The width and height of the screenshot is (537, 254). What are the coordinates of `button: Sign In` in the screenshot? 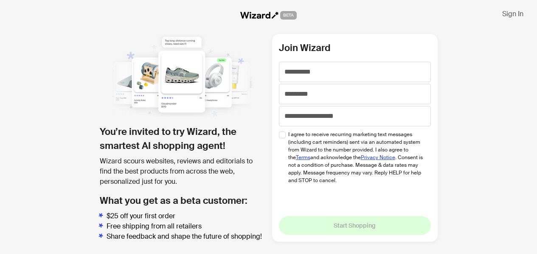 It's located at (513, 14).